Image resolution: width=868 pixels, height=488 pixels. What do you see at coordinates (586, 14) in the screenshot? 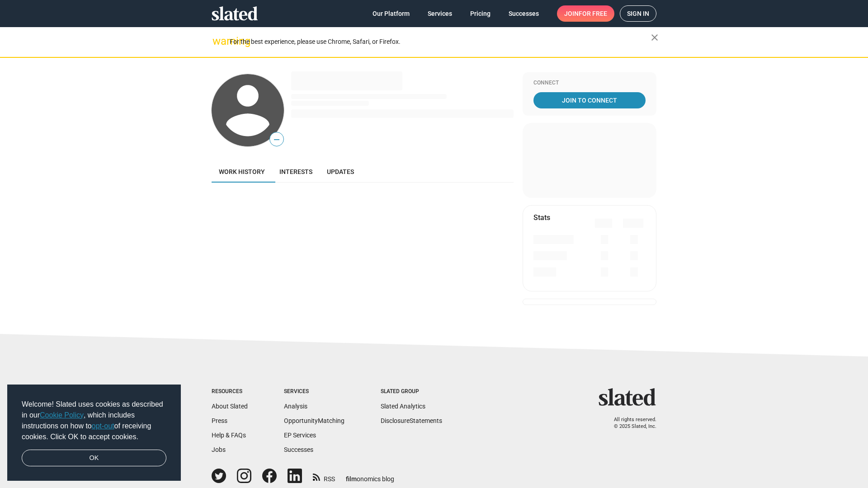
I see `span: Join` at bounding box center [586, 14].